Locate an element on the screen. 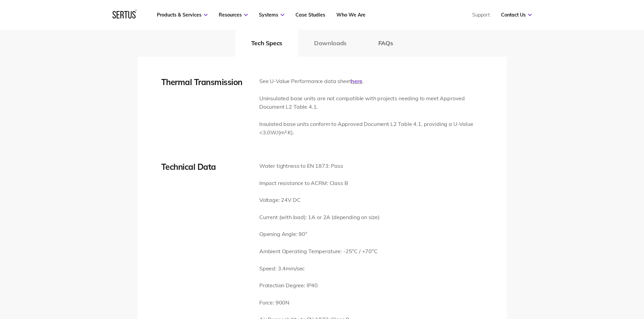  p: Insulated base units conform to Approved Document L2 Table 4.1, providing a U-Value <3.0W/(m²·K). is located at coordinates (371, 129).